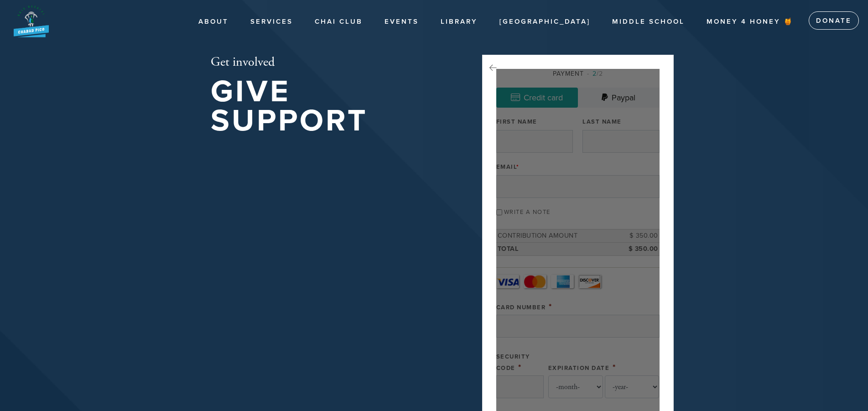 This screenshot has width=868, height=411. Describe the element at coordinates (834, 21) in the screenshot. I see `a: Donate` at that location.